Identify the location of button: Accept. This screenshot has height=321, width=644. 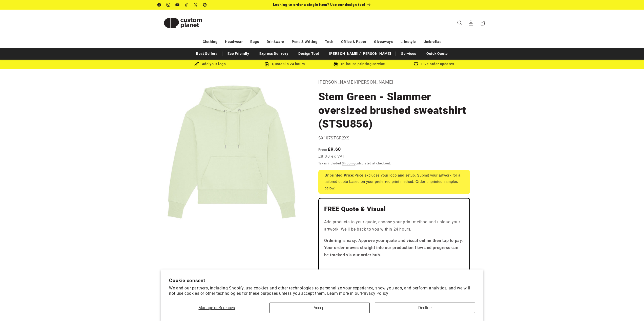
(320, 307).